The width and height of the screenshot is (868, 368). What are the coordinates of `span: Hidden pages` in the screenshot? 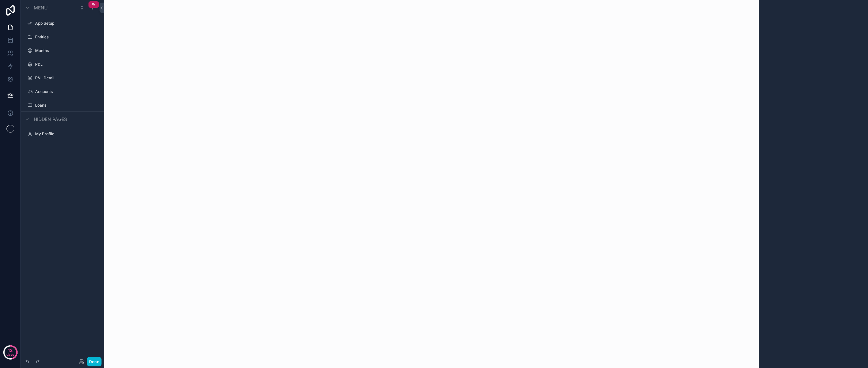 It's located at (50, 119).